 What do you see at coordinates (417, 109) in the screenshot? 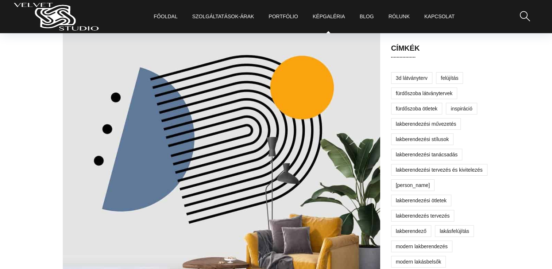
I see `a: fürdőszoba ötletek (2 elem)` at bounding box center [417, 109].